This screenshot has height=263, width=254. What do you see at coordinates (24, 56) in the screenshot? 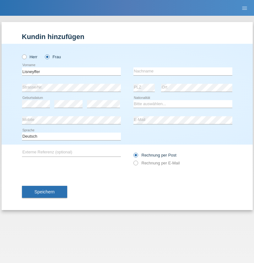
I see `input: Herr` at bounding box center [24, 56].